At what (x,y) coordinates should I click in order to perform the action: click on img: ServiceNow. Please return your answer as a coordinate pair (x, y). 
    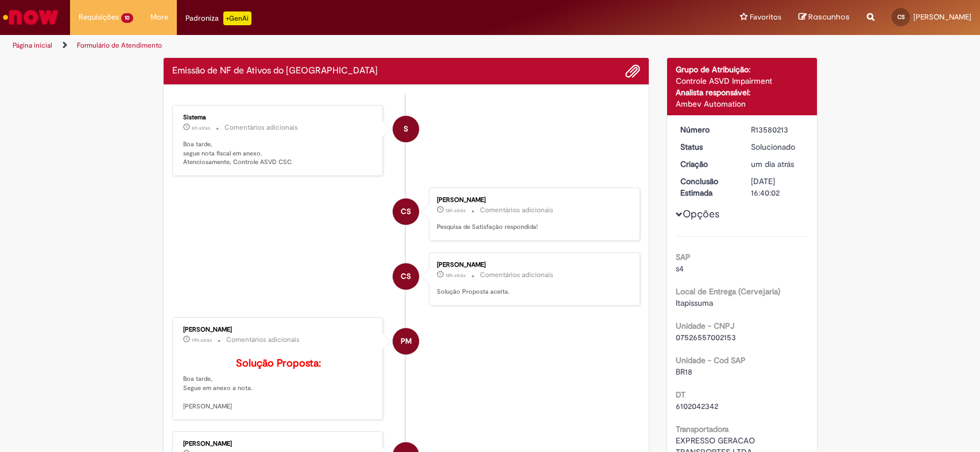
    Looking at the image, I should click on (30, 18).